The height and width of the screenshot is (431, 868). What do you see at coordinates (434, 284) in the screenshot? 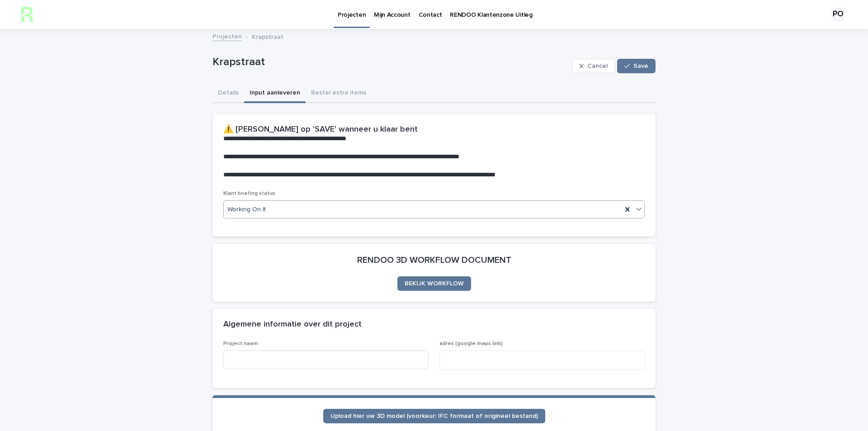
I see `a: BEKIJK WORKFLOW` at bounding box center [434, 284].